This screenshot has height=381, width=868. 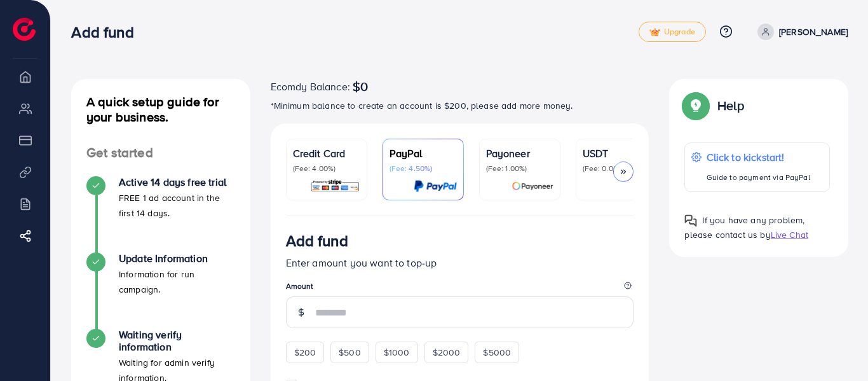 What do you see at coordinates (758, 177) in the screenshot?
I see `p: Guide to payment via PayPal` at bounding box center [758, 177].